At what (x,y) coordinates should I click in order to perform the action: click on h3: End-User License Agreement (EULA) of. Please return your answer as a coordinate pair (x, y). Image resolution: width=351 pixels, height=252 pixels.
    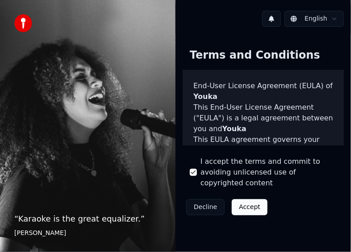
    Looking at the image, I should click on (263, 91).